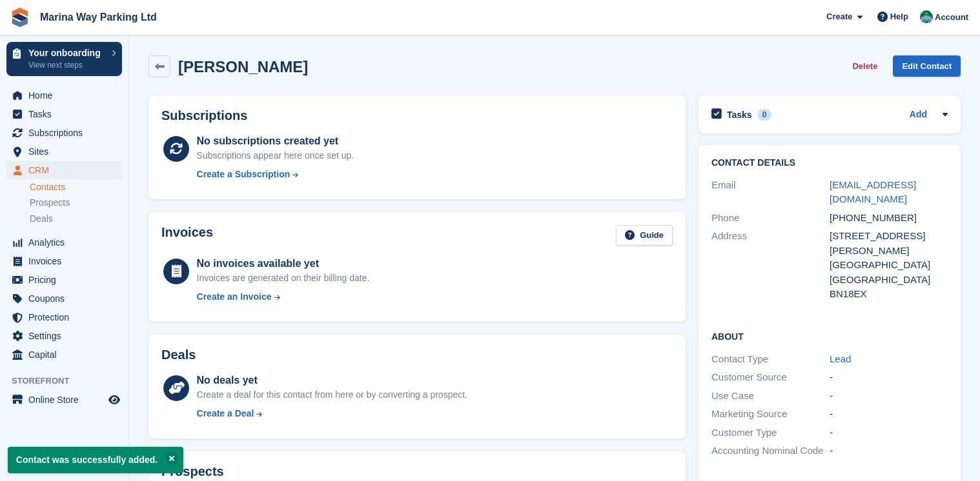 The height and width of the screenshot is (481, 980). I want to click on span: Settings, so click(68, 336).